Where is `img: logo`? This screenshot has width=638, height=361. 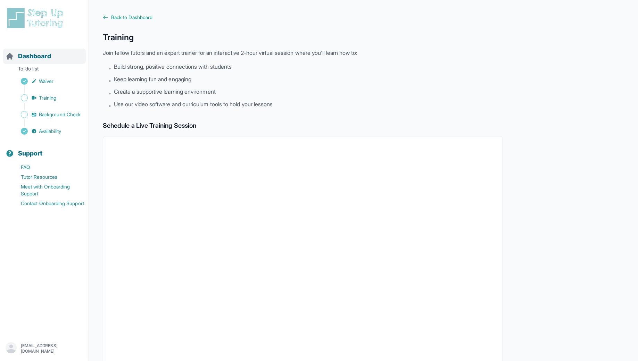 img: logo is located at coordinates (36, 18).